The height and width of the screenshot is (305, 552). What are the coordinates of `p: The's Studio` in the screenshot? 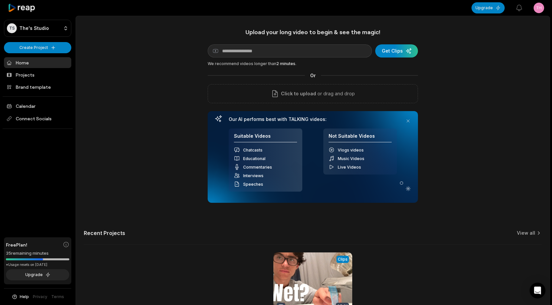 It's located at (34, 28).